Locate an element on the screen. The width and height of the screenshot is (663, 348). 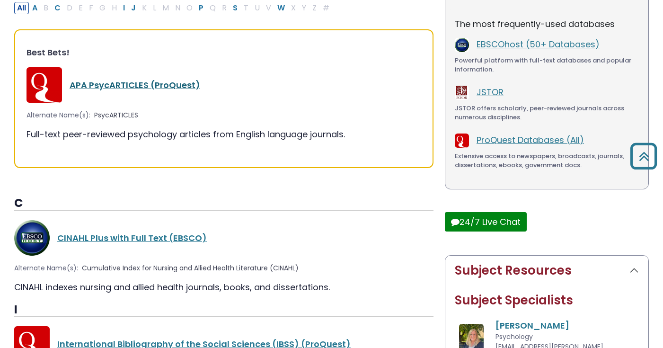
h2: Subject Specialists is located at coordinates (547, 300).